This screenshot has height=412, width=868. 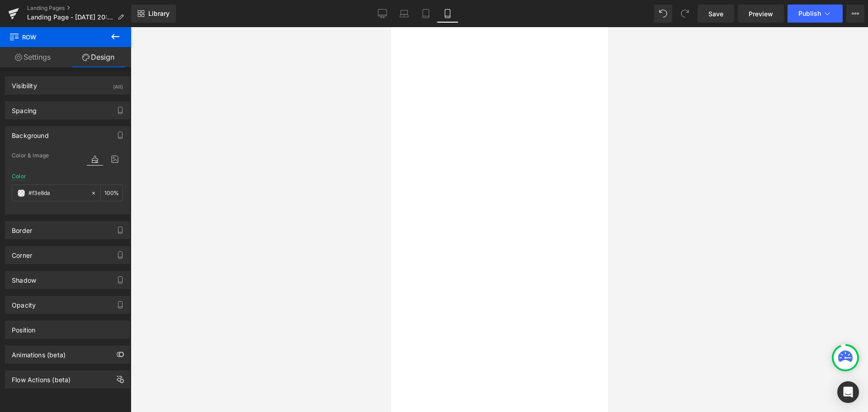 What do you see at coordinates (98, 57) in the screenshot?
I see `a: Design` at bounding box center [98, 57].